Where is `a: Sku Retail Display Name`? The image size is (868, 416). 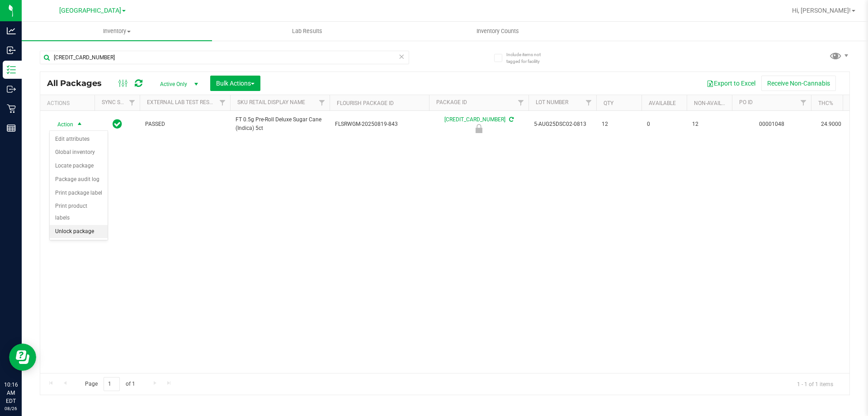 a: Sku Retail Display Name is located at coordinates (271, 102).